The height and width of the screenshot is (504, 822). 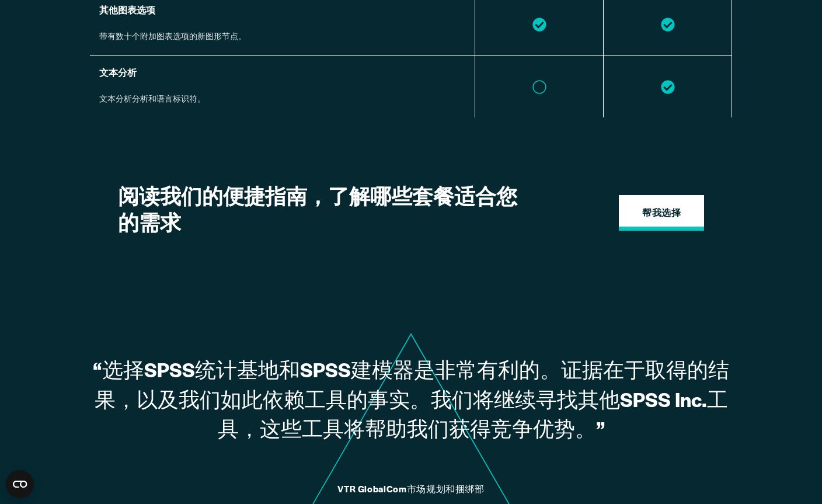 I want to click on p: 文本分析分析和语言标识符。, so click(x=282, y=100).